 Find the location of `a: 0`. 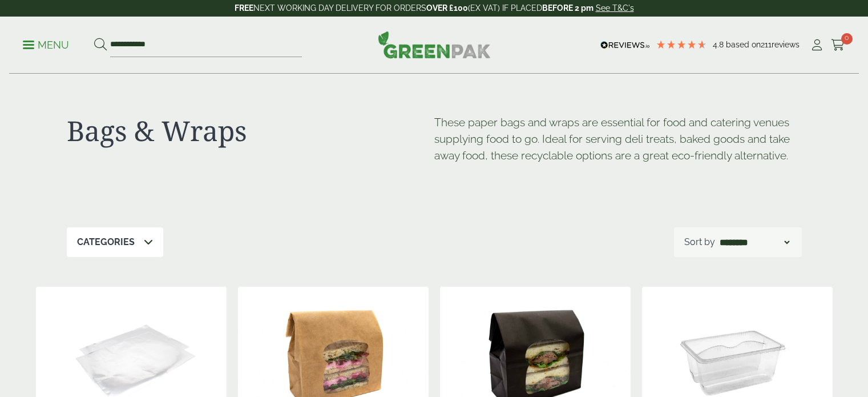

a: 0 is located at coordinates (838, 45).